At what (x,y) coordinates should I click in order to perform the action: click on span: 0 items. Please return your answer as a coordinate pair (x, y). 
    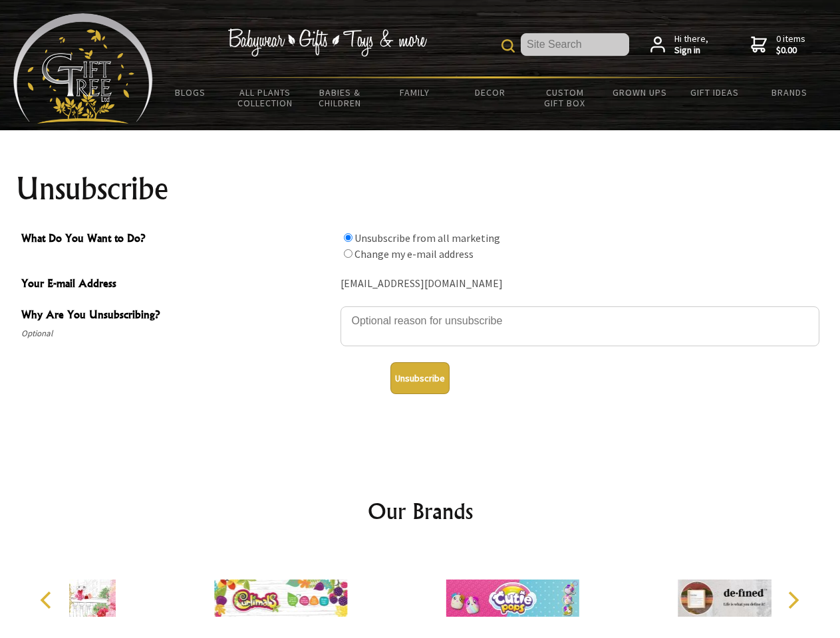
    Looking at the image, I should click on (791, 45).